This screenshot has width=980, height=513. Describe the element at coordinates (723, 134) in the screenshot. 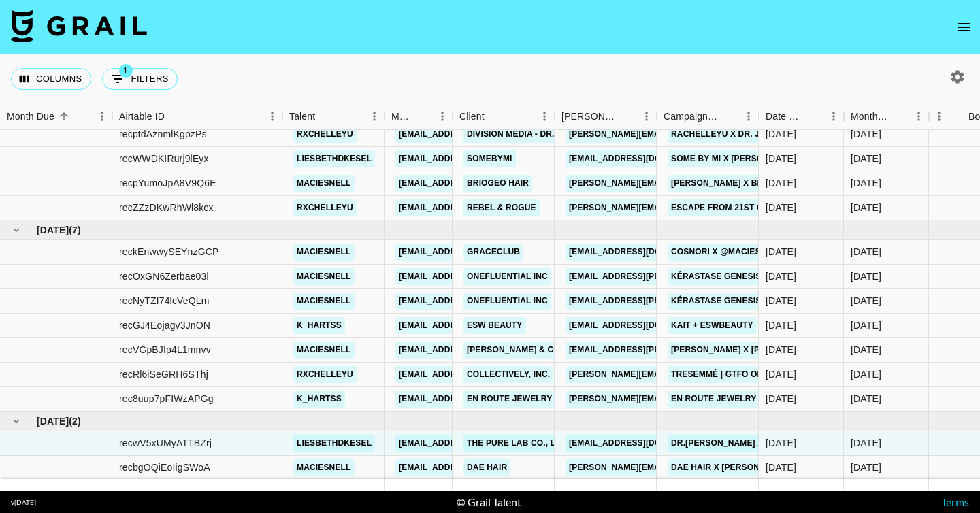

I see `a: Rachelleyu x Dr. Jart` at that location.